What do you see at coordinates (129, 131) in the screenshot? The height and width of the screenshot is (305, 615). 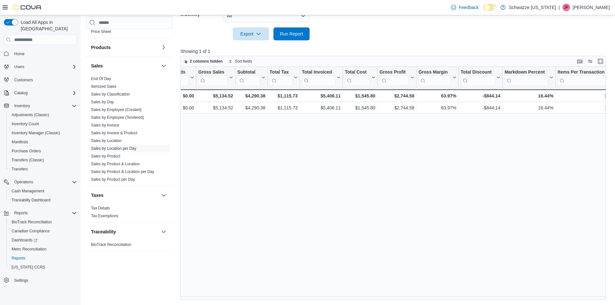 I see `div: Sales` at bounding box center [129, 131].